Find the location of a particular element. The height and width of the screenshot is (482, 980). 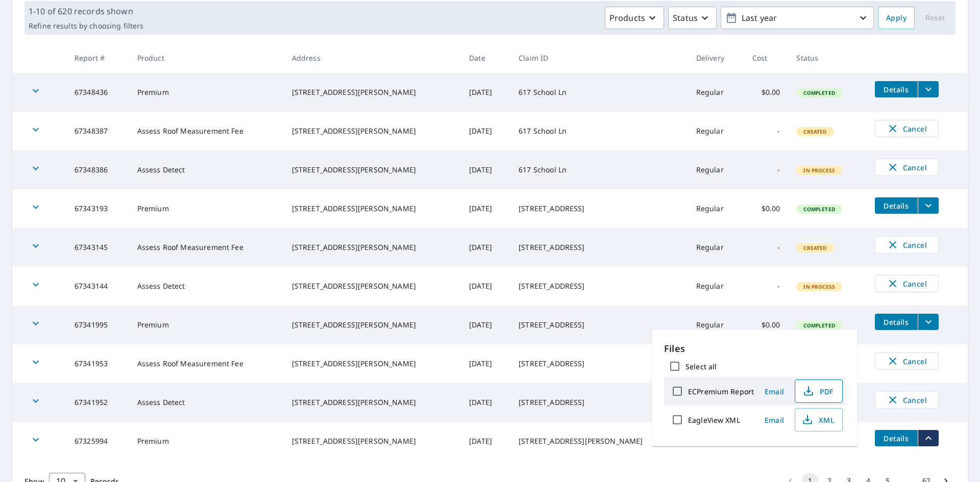

p: Refine results by choosing filters is located at coordinates (86, 26).